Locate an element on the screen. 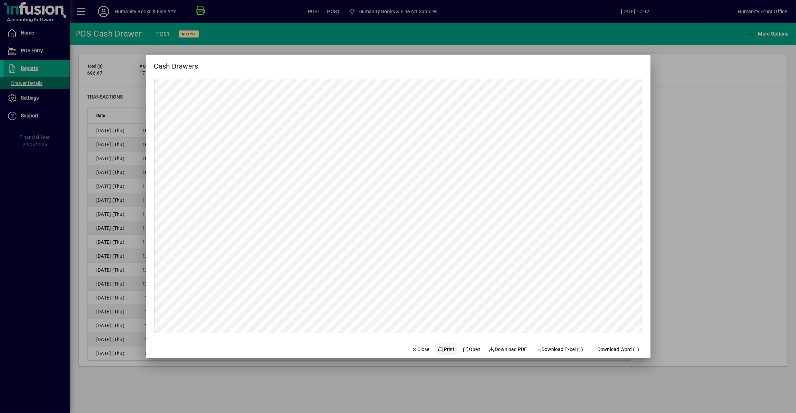 This screenshot has width=796, height=413. span: Download Excel (1) is located at coordinates (559, 350).